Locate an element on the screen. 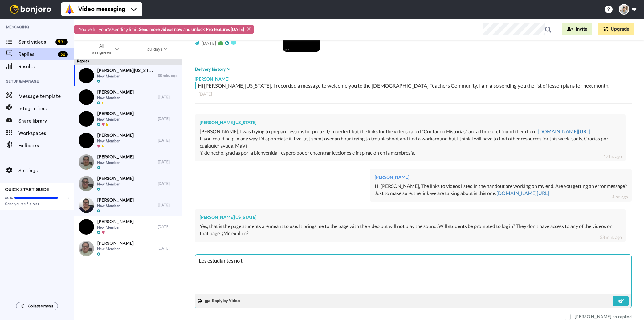  img: 7b4ec90c-7013-4983-8bcc-c331122aa833-thumb.jpg is located at coordinates (86, 141).